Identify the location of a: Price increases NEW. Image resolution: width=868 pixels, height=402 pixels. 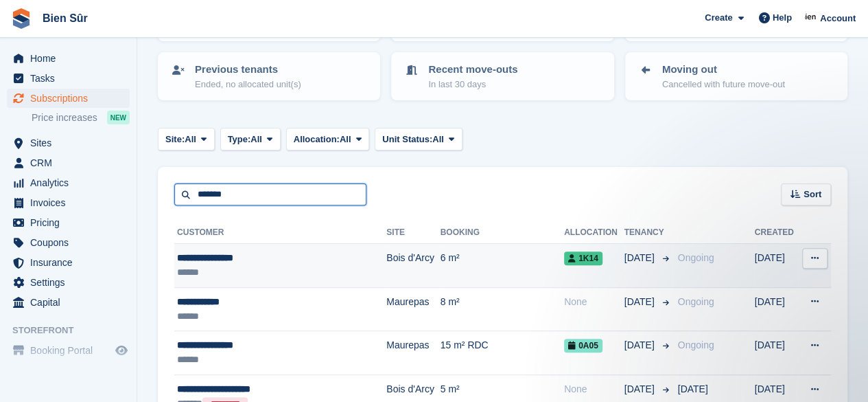
(81, 118).